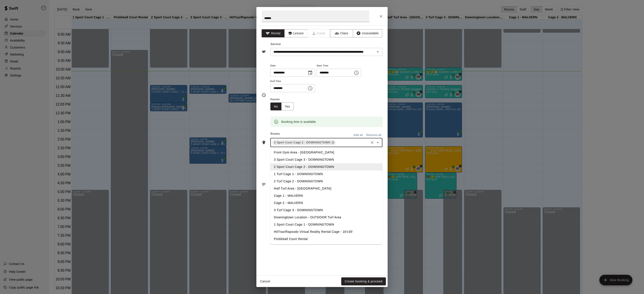  I want to click on span: End Time, so click(292, 81).